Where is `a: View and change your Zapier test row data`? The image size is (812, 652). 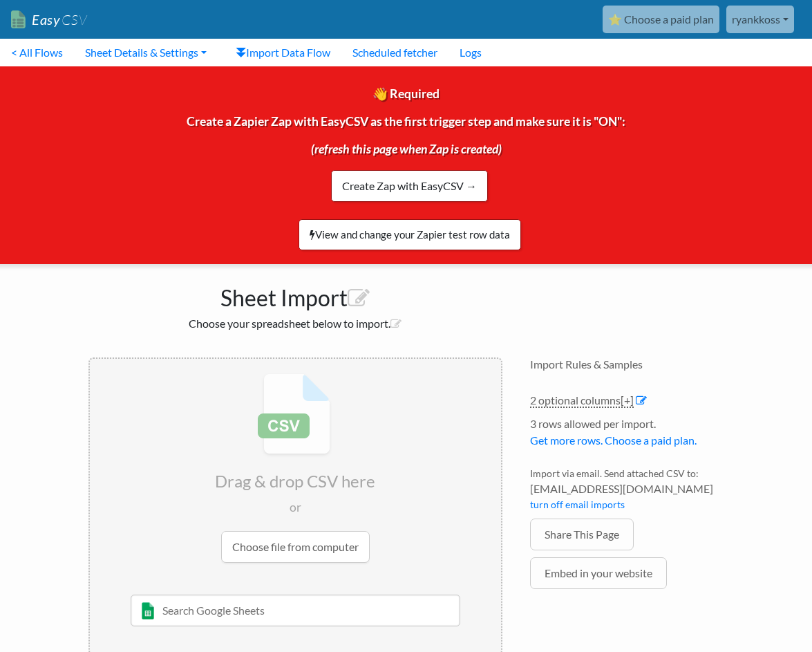 a: View and change your Zapier test row data is located at coordinates (410, 235).